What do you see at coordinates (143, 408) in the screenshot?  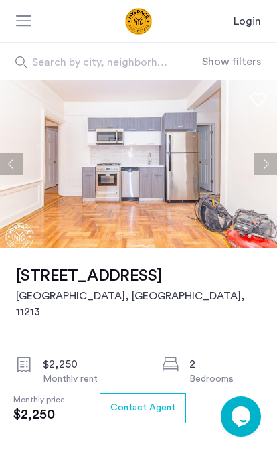 I see `span: Contact Agent` at bounding box center [143, 408].